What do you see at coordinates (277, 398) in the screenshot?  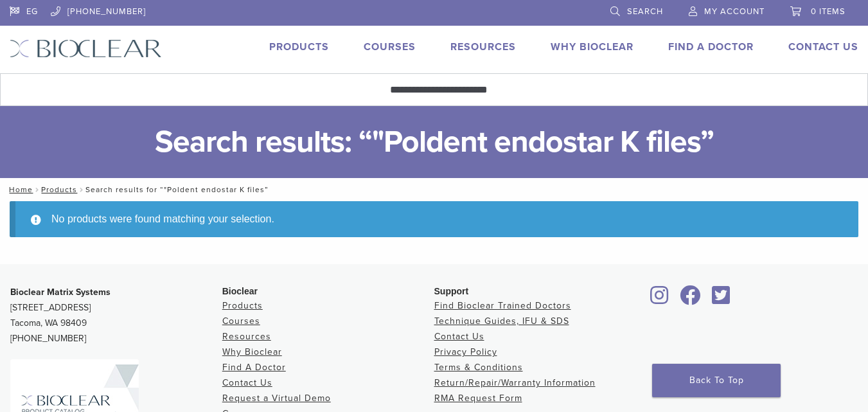 I see `a: Request a Virtual Demo` at bounding box center [277, 398].